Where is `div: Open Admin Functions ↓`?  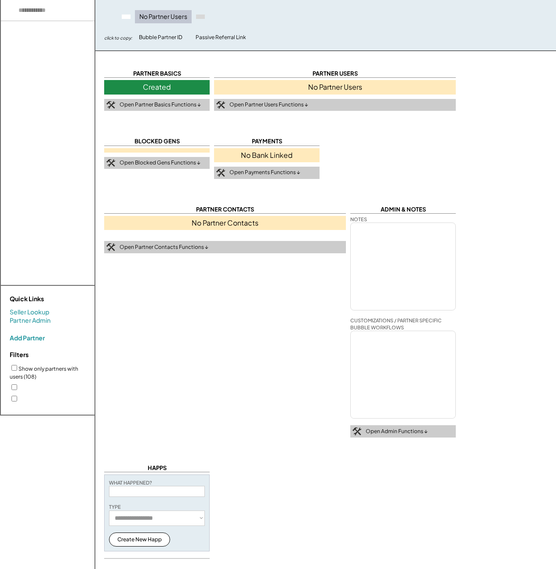
div: Open Admin Functions ↓ is located at coordinates (397, 431).